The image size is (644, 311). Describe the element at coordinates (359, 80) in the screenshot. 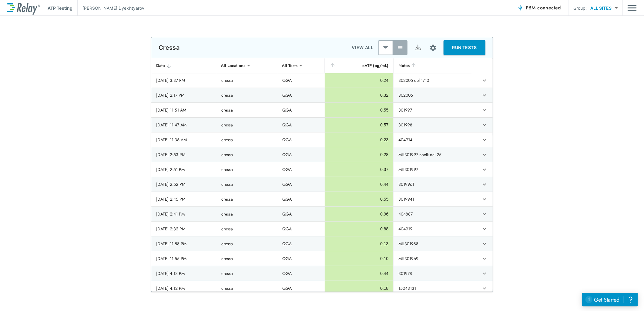

I see `div: 0.24` at that location.